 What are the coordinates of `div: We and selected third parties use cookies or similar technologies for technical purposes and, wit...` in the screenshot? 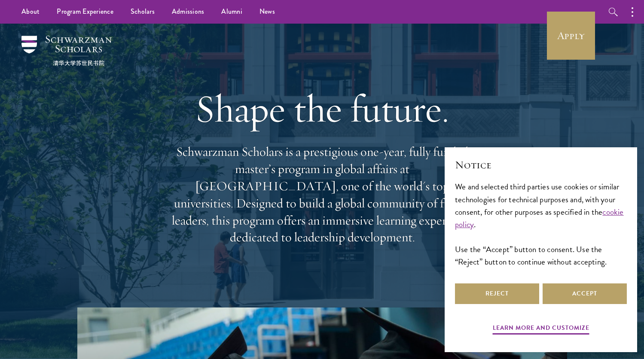 It's located at (541, 224).